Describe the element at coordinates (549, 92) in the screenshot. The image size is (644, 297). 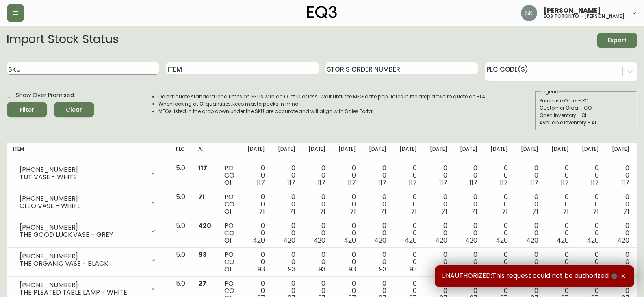
I see `legend: Legend` at that location.